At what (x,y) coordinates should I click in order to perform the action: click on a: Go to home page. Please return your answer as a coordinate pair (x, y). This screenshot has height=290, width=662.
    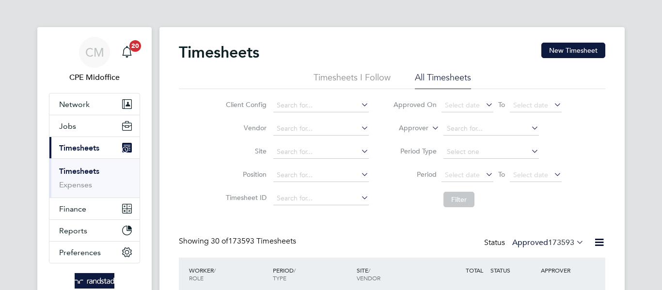
    Looking at the image, I should click on (95, 281).